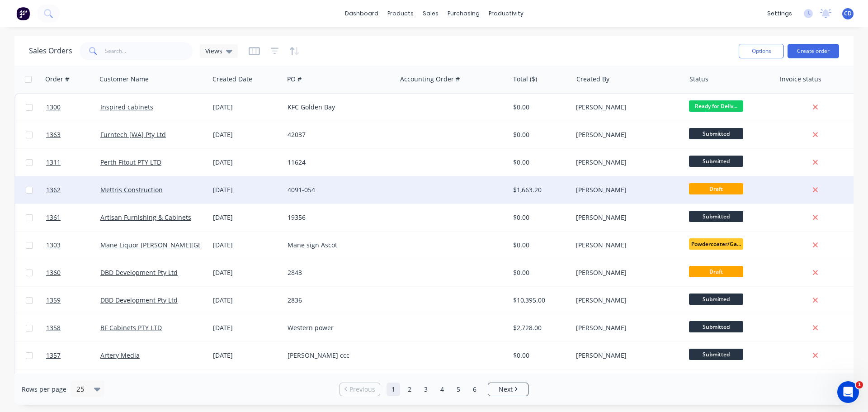  What do you see at coordinates (338, 328) in the screenshot?
I see `div: Western power` at bounding box center [338, 328].